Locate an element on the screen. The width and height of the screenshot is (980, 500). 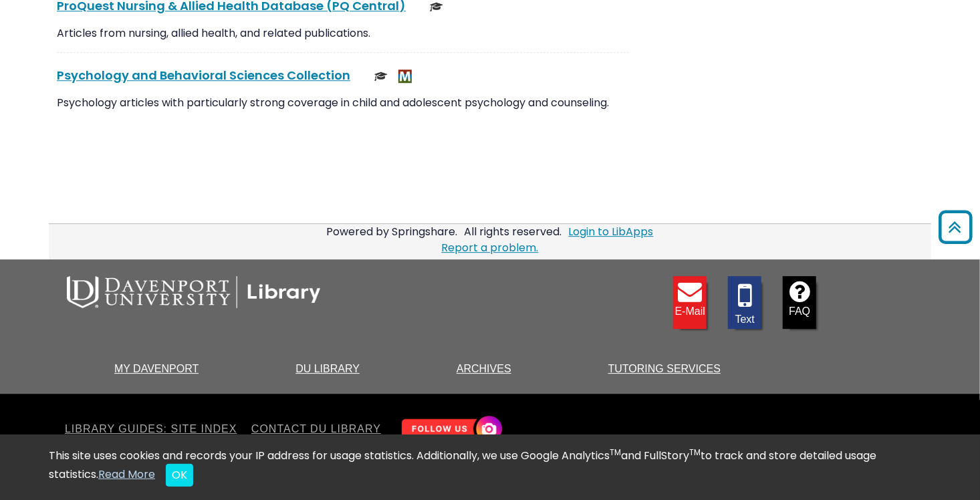
a: Library Guides: Site Index is located at coordinates (153, 429).